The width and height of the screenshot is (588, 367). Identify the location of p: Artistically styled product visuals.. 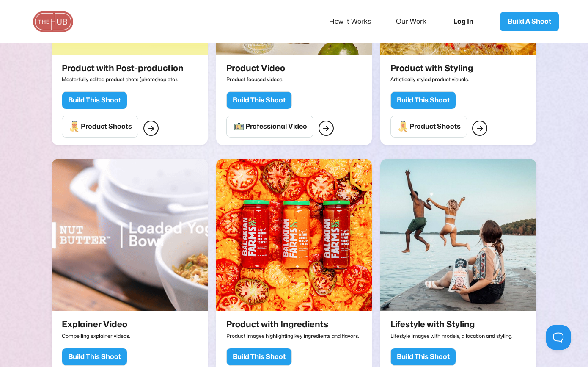
(434, 79).